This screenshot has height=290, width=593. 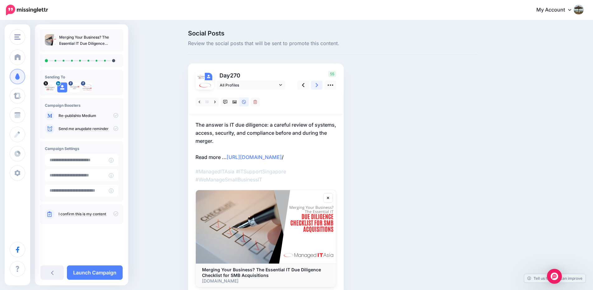 I want to click on h4: Sending To, so click(x=82, y=77).